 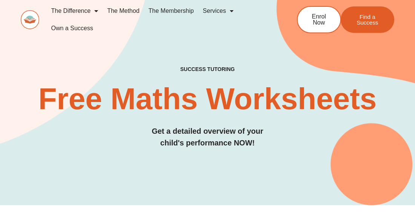 What do you see at coordinates (367, 20) in the screenshot?
I see `a: Find a Success` at bounding box center [367, 20].